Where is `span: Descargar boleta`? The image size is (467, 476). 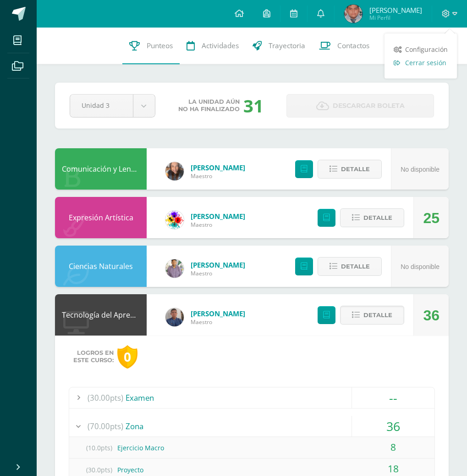 span: Descargar boleta is located at coordinates (369, 105).